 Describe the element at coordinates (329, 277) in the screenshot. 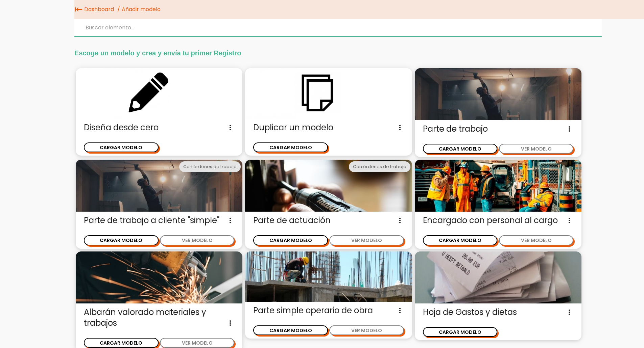

I see `img: parte-operario-obra-simple.jpg` at that location.